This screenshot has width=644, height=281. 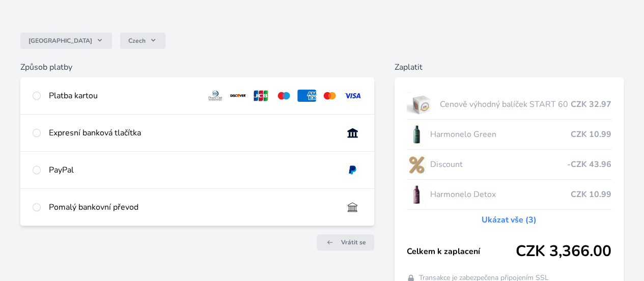 I want to click on img: mc.svg, so click(x=330, y=96).